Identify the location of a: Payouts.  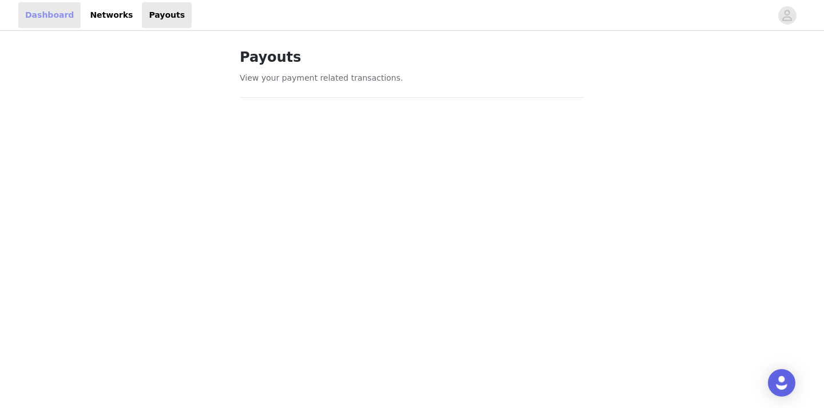
(167, 15).